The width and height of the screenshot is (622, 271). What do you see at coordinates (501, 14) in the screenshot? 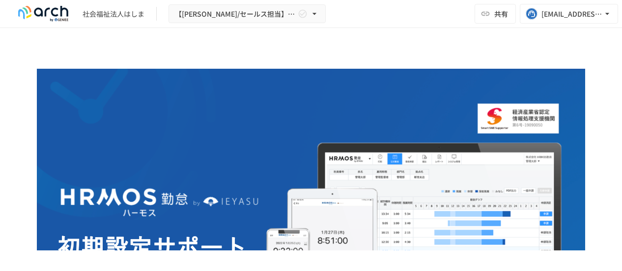
I see `span: 共有` at bounding box center [501, 14].